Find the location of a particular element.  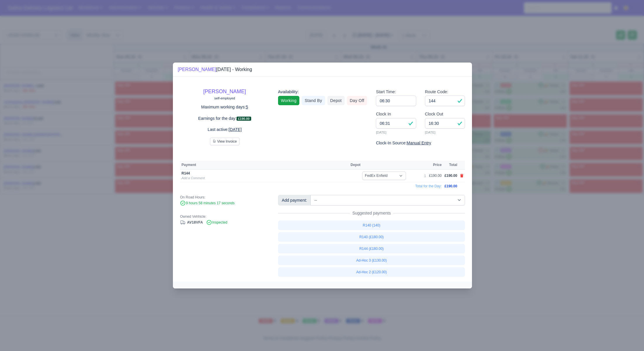

div: Add payment: is located at coordinates (294, 200).